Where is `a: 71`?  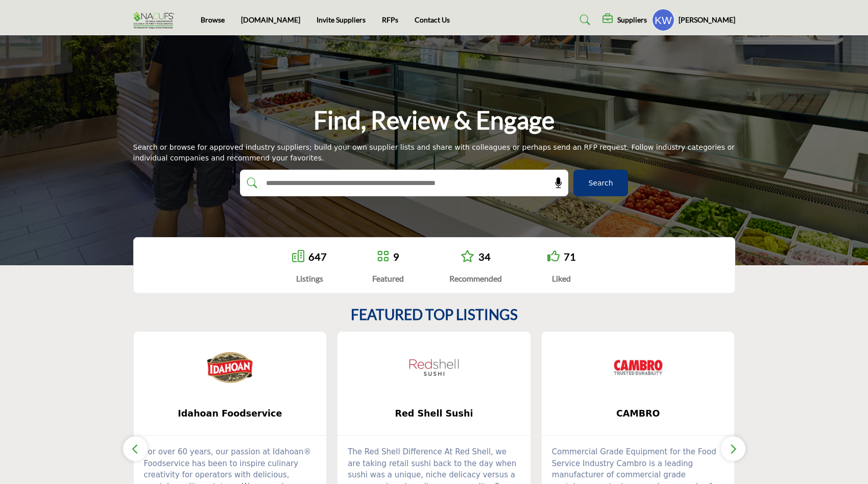 a: 71 is located at coordinates (570, 257).